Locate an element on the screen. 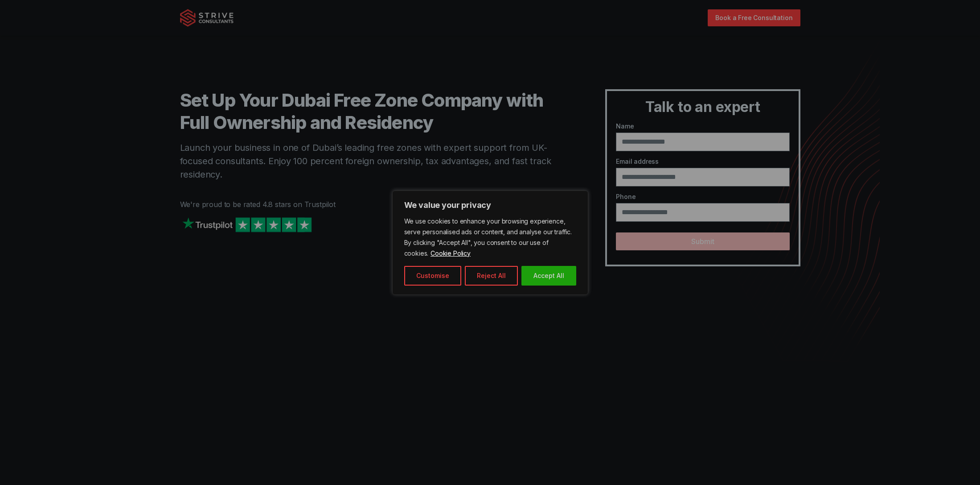  button: Reject All is located at coordinates (491, 276).